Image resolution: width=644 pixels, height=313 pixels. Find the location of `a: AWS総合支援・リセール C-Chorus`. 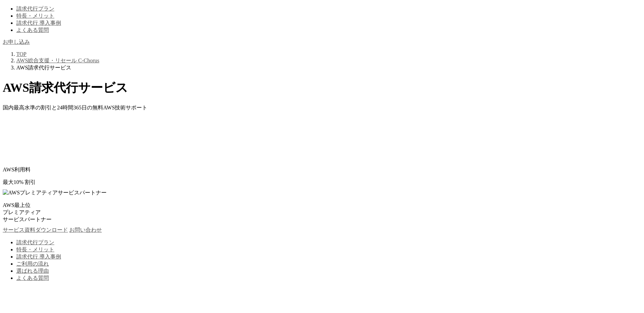

a: AWS総合支援・リセール C-Chorus is located at coordinates (58, 60).